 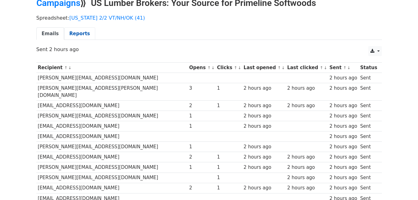 I want to click on th: Status, so click(x=368, y=68).